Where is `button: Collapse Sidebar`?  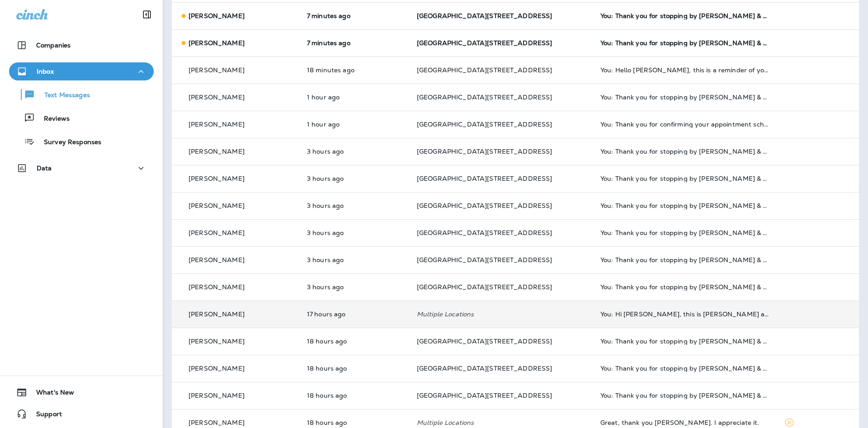
button: Collapse Sidebar is located at coordinates (147, 15).